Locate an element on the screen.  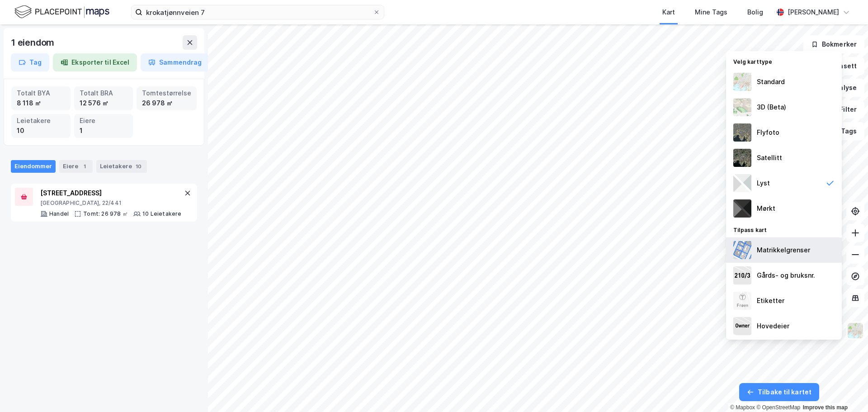
button: Eksporter til Excel is located at coordinates (95, 63).